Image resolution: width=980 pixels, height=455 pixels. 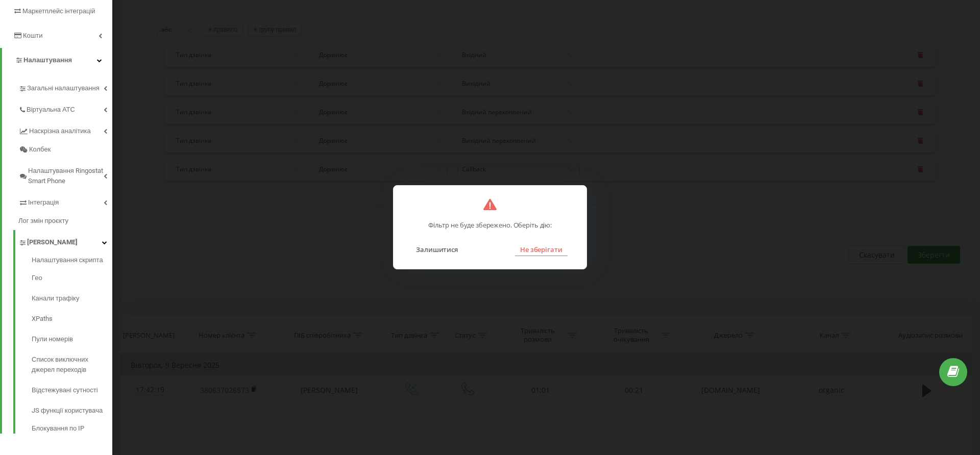 What do you see at coordinates (67, 260) in the screenshot?
I see `span: Налаштування скрипта` at bounding box center [67, 260].